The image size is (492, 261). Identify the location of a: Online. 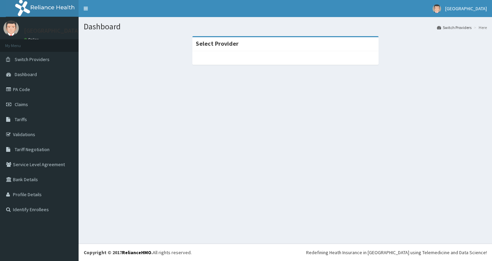
(32, 40).